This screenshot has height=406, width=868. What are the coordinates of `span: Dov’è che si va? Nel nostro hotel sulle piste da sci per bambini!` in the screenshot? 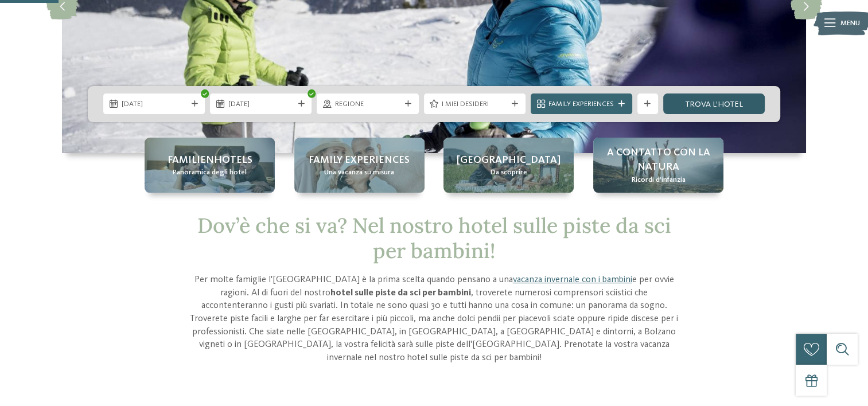 It's located at (434, 238).